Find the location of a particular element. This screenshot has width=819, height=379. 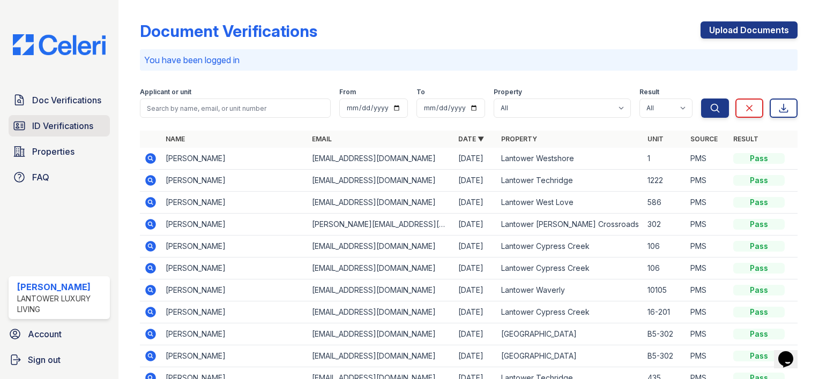

a: Properties is located at coordinates (59, 152).